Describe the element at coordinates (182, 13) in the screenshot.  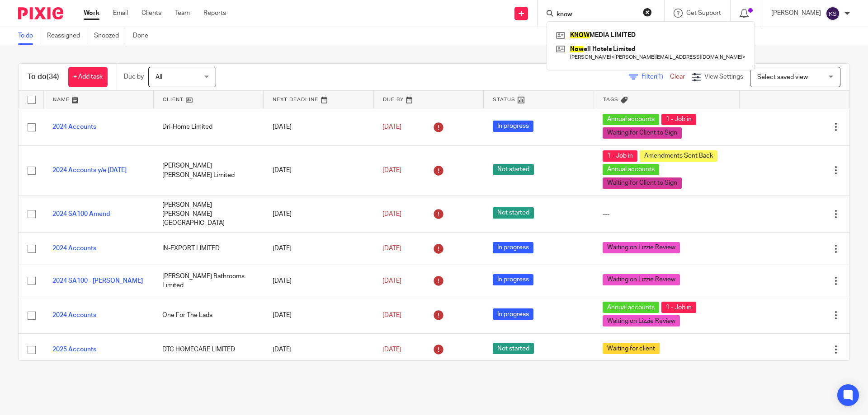
I see `a: Team` at that location.